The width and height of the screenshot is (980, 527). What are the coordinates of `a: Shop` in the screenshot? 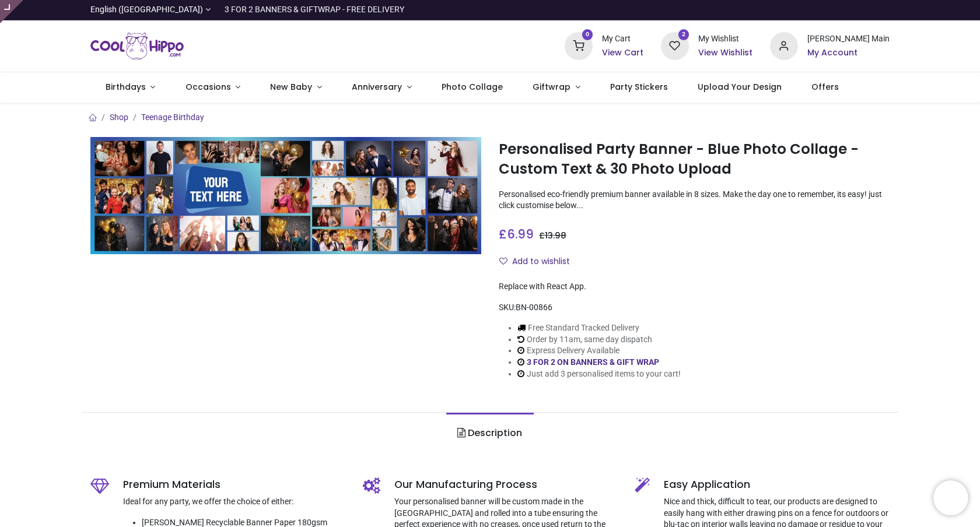 It's located at (119, 118).